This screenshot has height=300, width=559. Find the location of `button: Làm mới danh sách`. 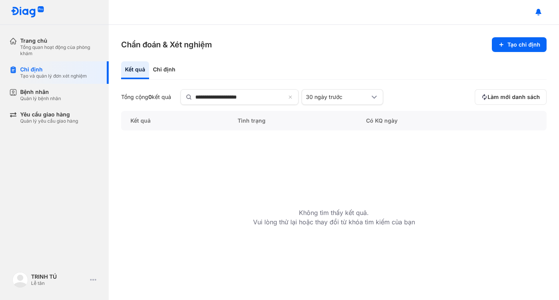

button: Làm mới danh sách is located at coordinates (510, 97).